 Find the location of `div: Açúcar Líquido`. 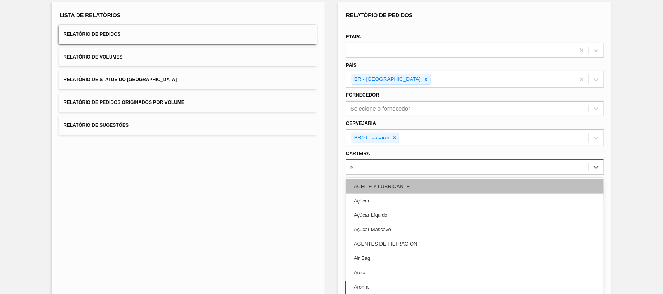

div: Açúcar Líquido is located at coordinates (475, 215).